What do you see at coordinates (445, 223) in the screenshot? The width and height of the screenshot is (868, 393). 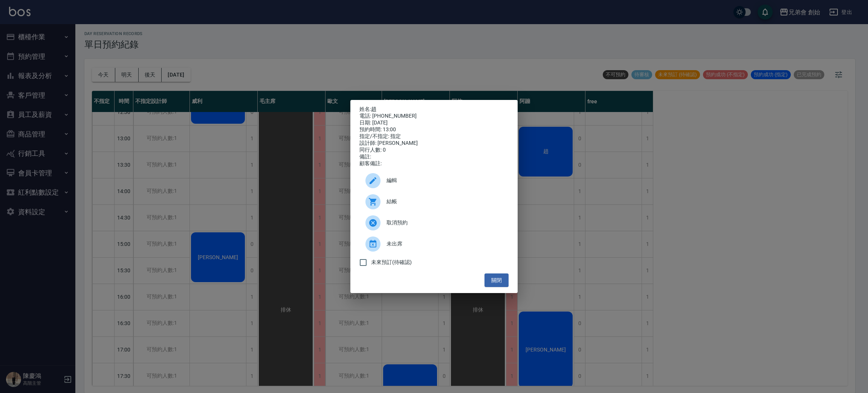 I see `span: 取消預約` at bounding box center [445, 223].